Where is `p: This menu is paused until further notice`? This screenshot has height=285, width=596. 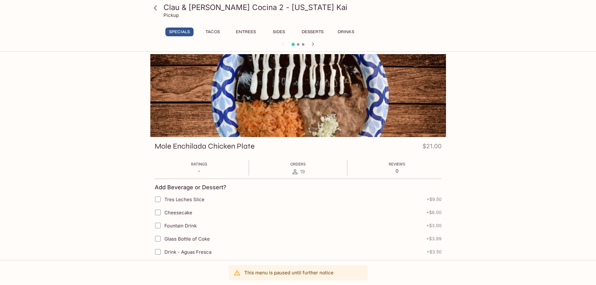
p: This menu is paused until further notice is located at coordinates (289, 273).